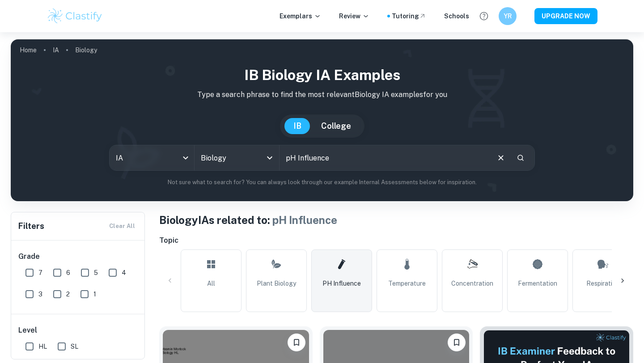 The height and width of the screenshot is (363, 644). Describe the element at coordinates (297, 126) in the screenshot. I see `button: IB` at that location.